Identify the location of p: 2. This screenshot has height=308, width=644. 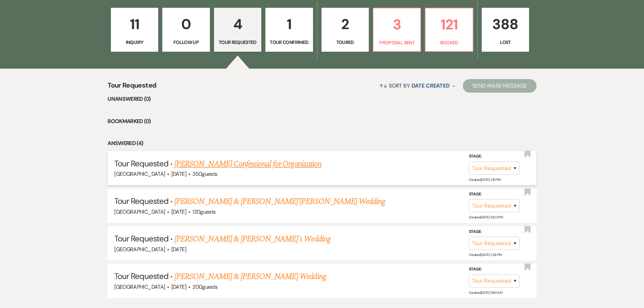
(345, 24).